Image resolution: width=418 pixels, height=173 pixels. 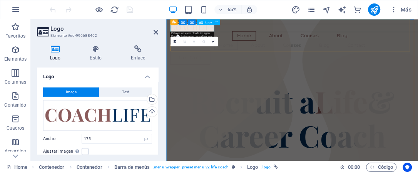 What do you see at coordinates (99, 10) in the screenshot?
I see `button: Haz clic para salir del modo de previsualización y seguir editando` at bounding box center [99, 10].